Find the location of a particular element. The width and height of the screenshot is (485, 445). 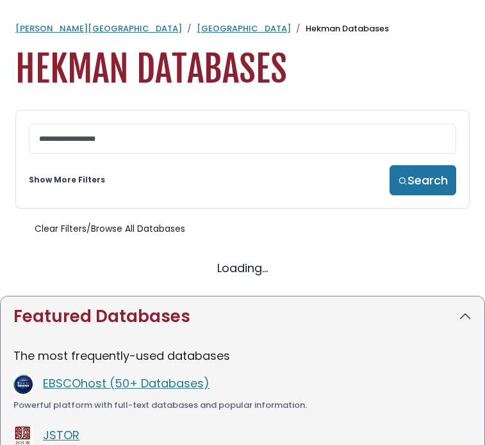

li: Hekman Databases is located at coordinates (339, 29).